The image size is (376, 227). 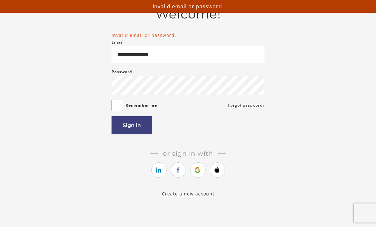 I want to click on p: Invalid email or password., so click(x=188, y=6).